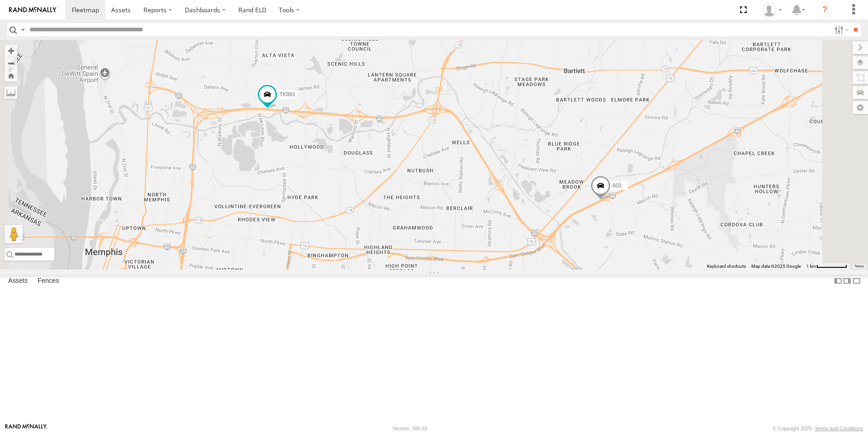 The width and height of the screenshot is (868, 433). What do you see at coordinates (811, 266) in the screenshot?
I see `span: 1 km` at bounding box center [811, 266].